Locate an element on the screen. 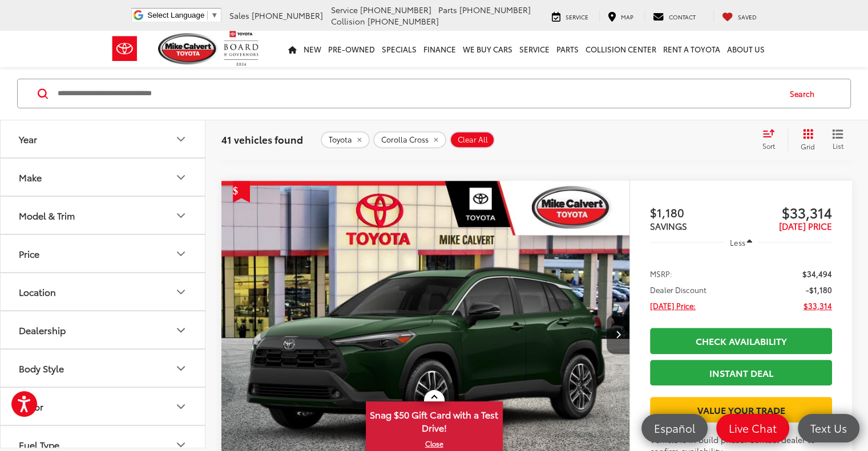  a: Contact is located at coordinates (674, 16).